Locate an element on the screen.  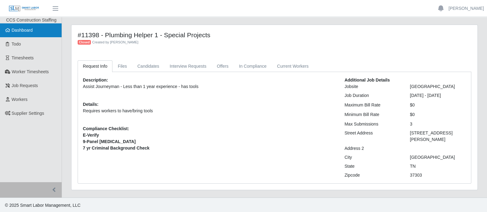
span: © 2025 Smart Labor Management, LLC is located at coordinates (43, 206).